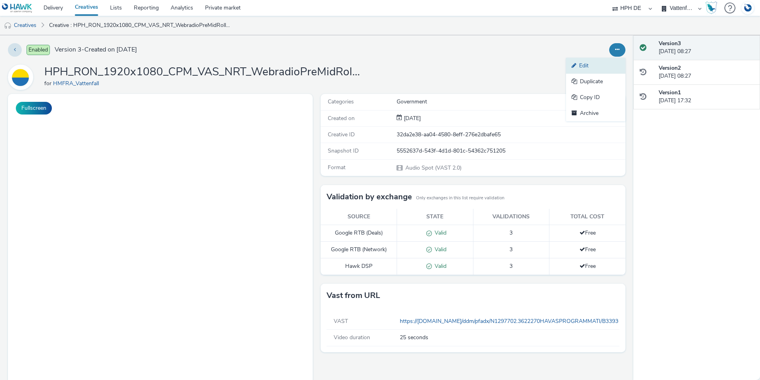 The image size is (760, 380). What do you see at coordinates (21, 77) in the screenshot?
I see `img: HMFRA_Vattenfall` at bounding box center [21, 77].